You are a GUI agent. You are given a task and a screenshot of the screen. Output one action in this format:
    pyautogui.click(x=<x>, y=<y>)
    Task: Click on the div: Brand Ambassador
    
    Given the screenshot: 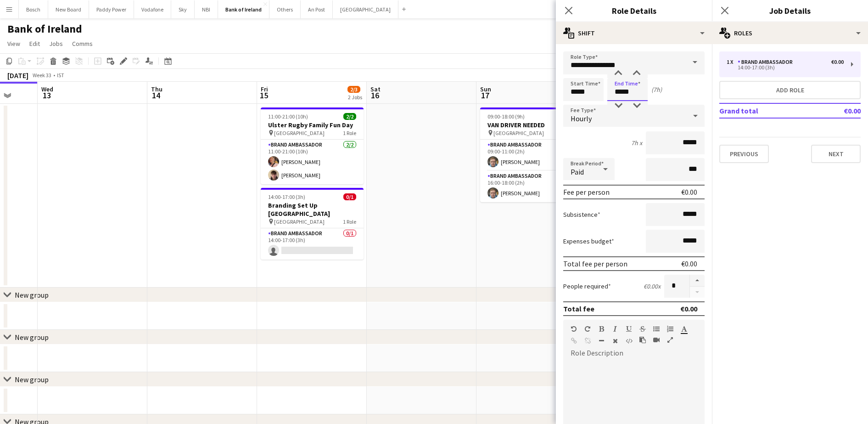 What is the action you would take?
    pyautogui.click(x=767, y=62)
    